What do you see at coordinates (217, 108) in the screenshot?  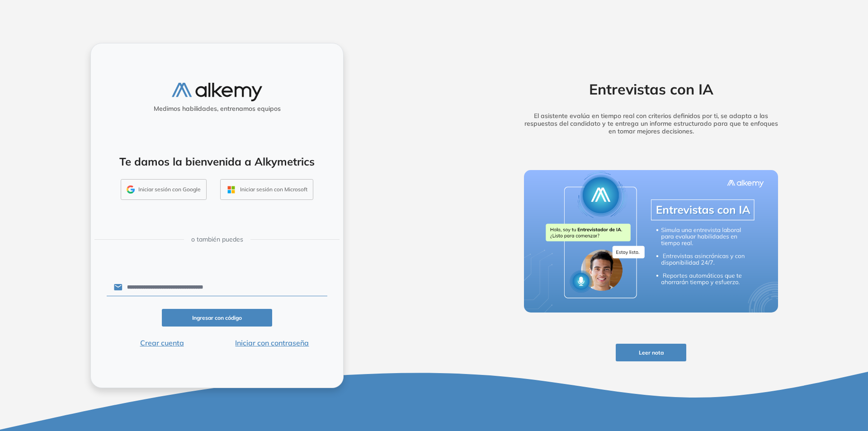 I see `h5: Medimos habilidades, entrenamos equipos` at bounding box center [217, 108].